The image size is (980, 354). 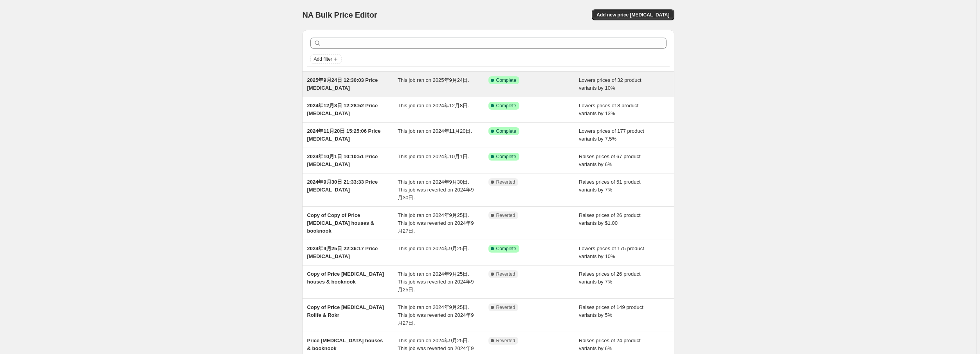 What do you see at coordinates (612, 252) in the screenshot?
I see `span: Lowers prices of 175 product variants by 10%` at bounding box center [612, 252].